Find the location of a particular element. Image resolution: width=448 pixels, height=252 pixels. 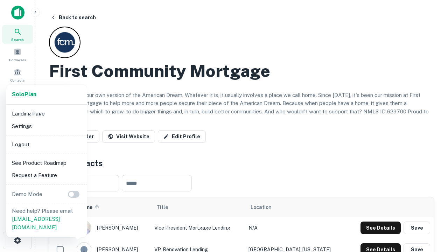

li: See Product Roadmap is located at coordinates (47, 163).